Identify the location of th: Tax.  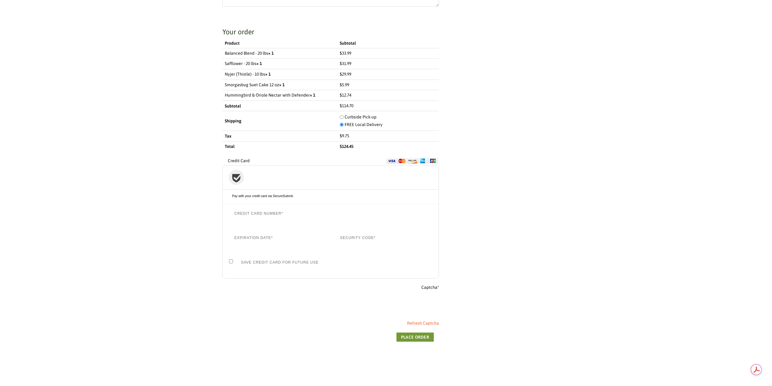
(280, 136).